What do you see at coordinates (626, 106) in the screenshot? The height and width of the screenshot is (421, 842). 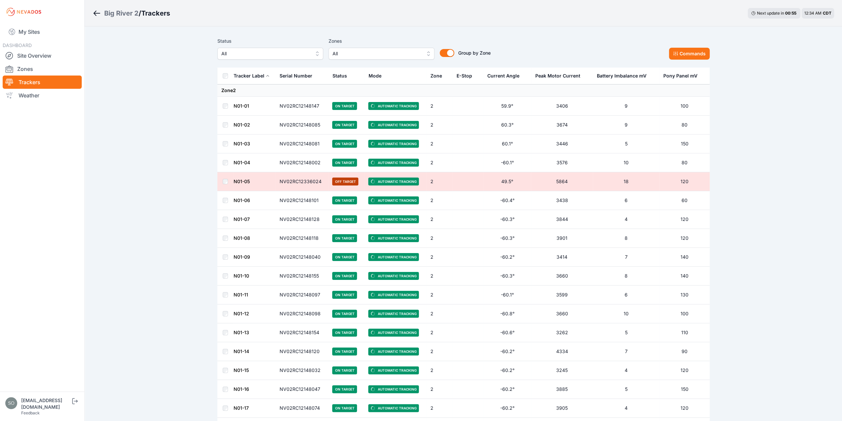 I see `td: 9` at bounding box center [626, 106].